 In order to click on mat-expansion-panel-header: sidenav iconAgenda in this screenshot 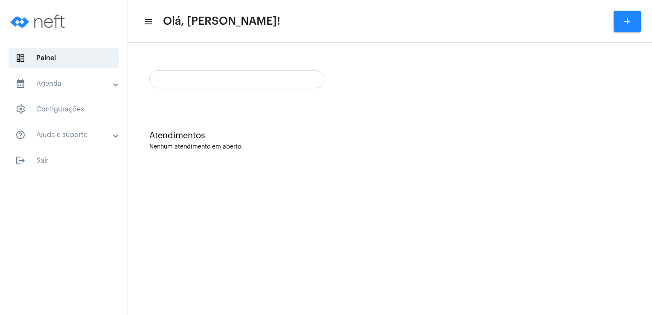, I will do `click(66, 84)`.